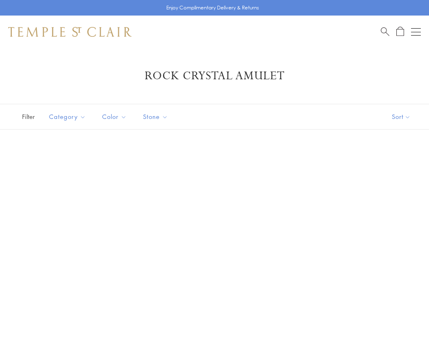 The width and height of the screenshot is (429, 363). I want to click on button: Open navigation, so click(416, 32).